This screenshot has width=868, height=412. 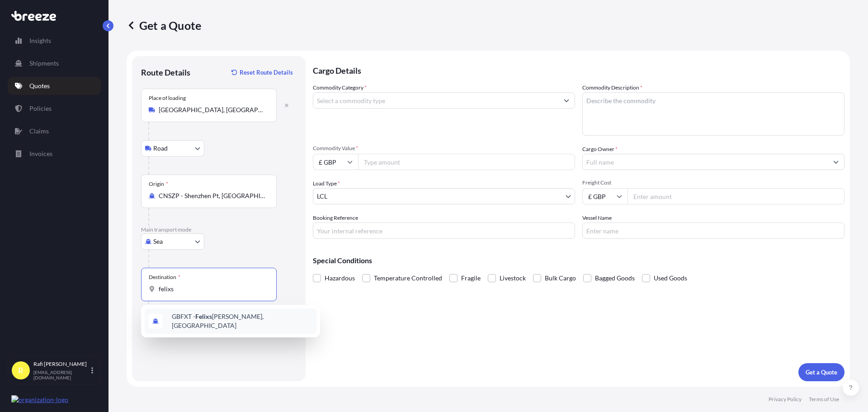 What do you see at coordinates (612, 87) in the screenshot?
I see `label: Commodity Description` at bounding box center [612, 87].